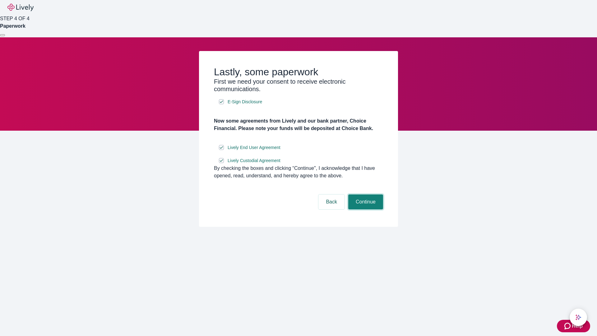 The width and height of the screenshot is (597, 336). What do you see at coordinates (254, 160) in the screenshot?
I see `span: Lively Custodial Agreement` at bounding box center [254, 160].